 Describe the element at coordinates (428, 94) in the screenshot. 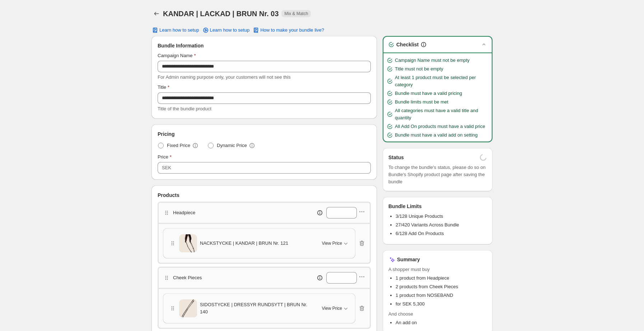

I see `span: Bundle must have a valid pricing` at that location.